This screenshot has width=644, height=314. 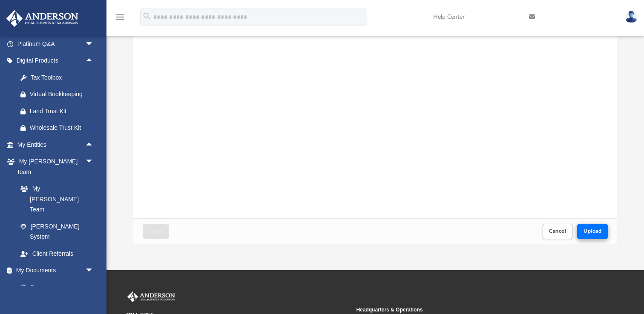 What do you see at coordinates (156, 231) in the screenshot?
I see `button: Close` at bounding box center [156, 231].